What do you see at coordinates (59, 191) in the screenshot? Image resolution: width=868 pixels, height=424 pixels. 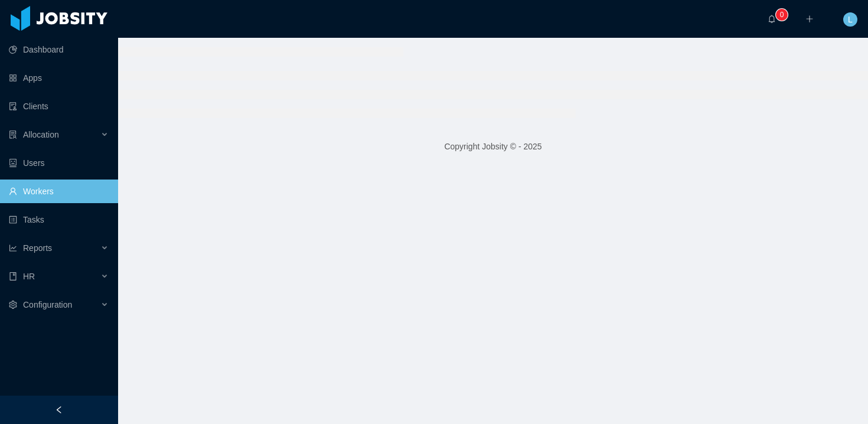 I see `a: icon: userWorkers` at bounding box center [59, 191].